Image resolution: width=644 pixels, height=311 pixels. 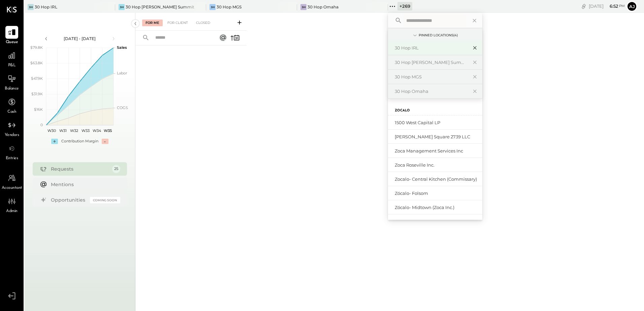 I want to click on div: Contribution Margin, so click(x=80, y=142).